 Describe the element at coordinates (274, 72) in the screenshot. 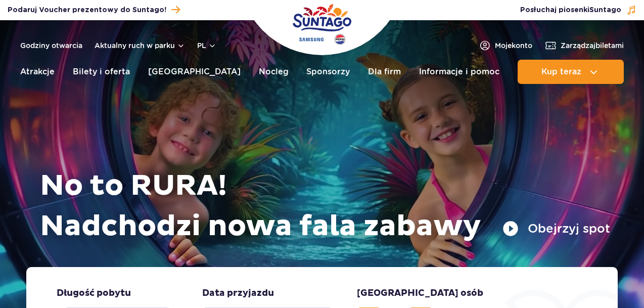

I see `a: Nocleg` at that location.